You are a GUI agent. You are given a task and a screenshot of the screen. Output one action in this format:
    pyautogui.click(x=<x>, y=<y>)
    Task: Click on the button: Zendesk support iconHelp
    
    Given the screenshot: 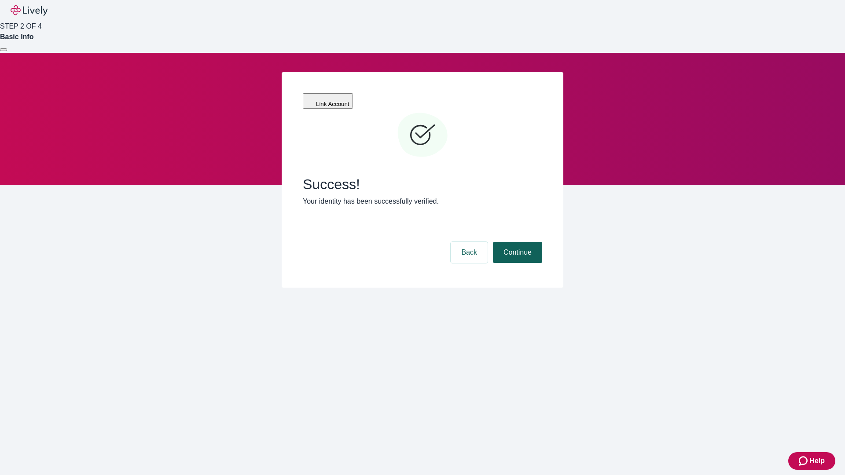 What is the action you would take?
    pyautogui.click(x=811, y=461)
    